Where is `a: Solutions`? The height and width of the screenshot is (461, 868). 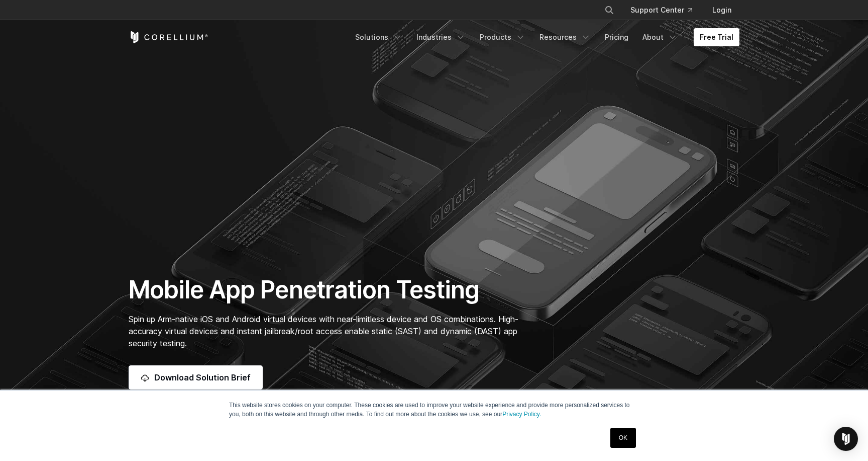
a: Solutions is located at coordinates (379, 37).